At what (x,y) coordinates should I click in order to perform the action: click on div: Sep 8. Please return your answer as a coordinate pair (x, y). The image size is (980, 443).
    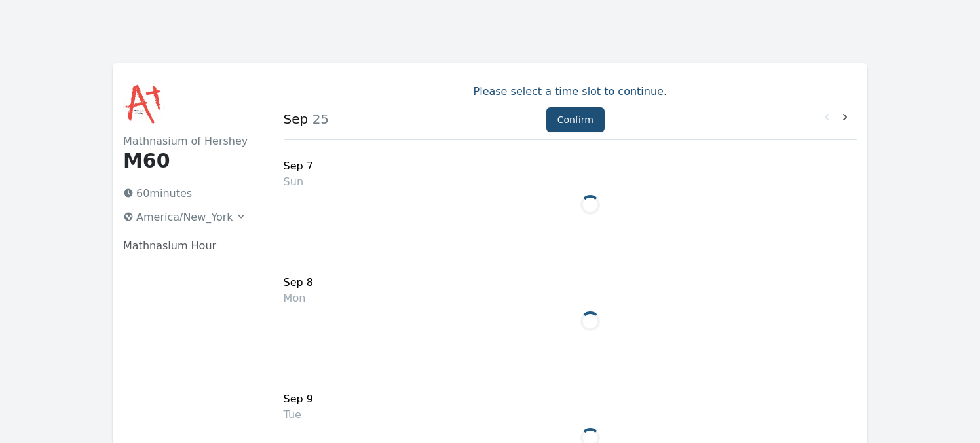
    Looking at the image, I should click on (298, 283).